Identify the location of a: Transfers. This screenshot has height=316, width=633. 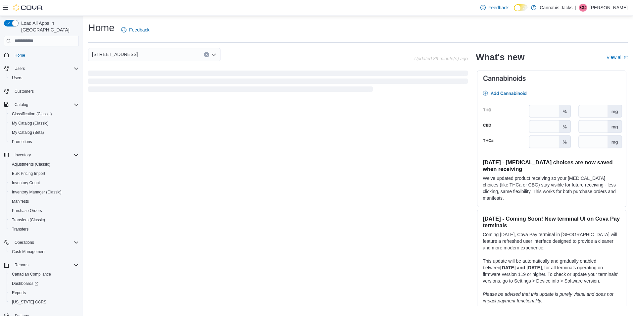
(20, 229).